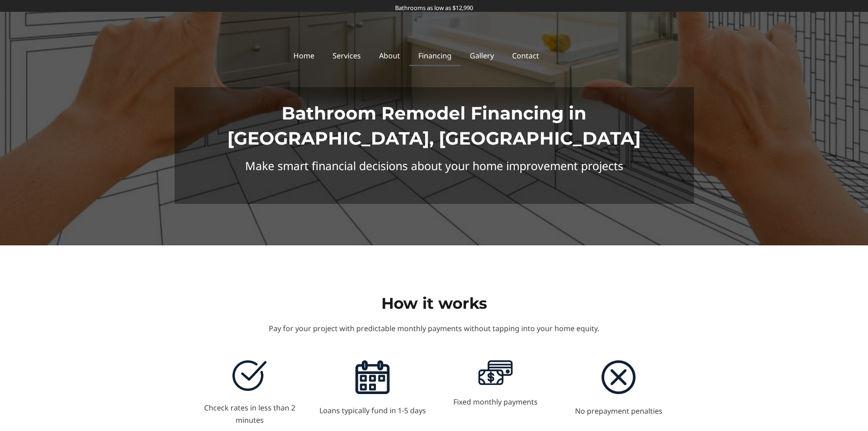 The height and width of the screenshot is (431, 868). What do you see at coordinates (389, 56) in the screenshot?
I see `a: About` at bounding box center [389, 56].